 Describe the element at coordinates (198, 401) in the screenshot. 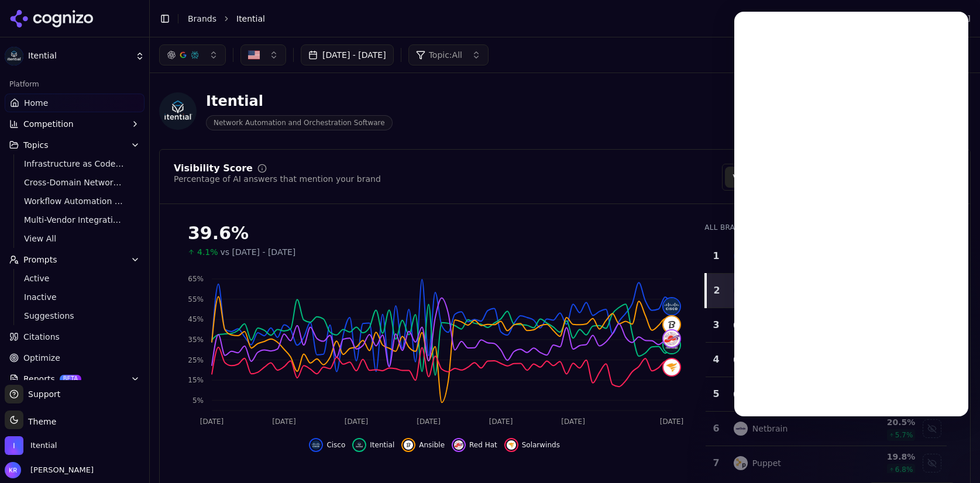

I see `tspan: 5%` at that location.